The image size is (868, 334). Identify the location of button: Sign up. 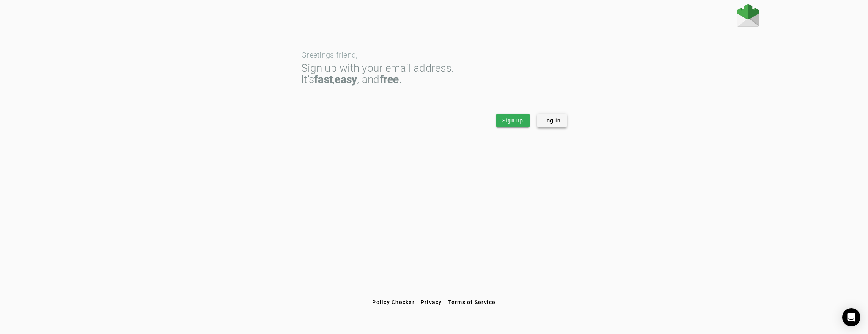
(513, 121).